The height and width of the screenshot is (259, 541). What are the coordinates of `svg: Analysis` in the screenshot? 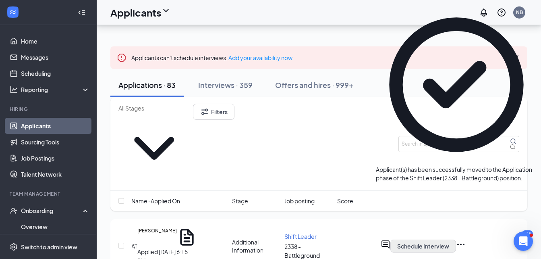 It's located at (14, 89).